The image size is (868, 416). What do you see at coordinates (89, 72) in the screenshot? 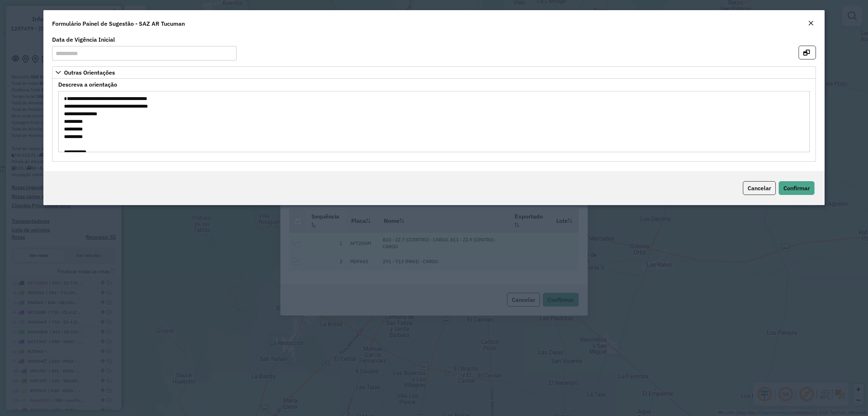
I see `span: Outras Orientações` at bounding box center [89, 72].